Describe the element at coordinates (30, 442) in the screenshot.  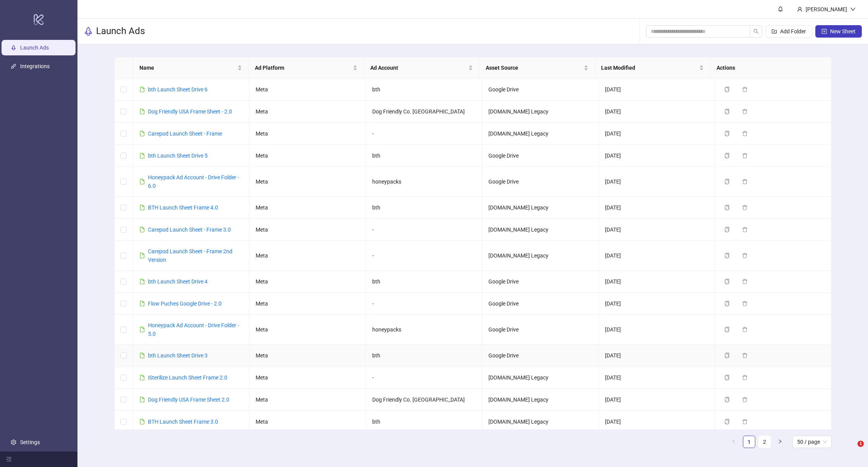
I see `a: Settings` at that location.